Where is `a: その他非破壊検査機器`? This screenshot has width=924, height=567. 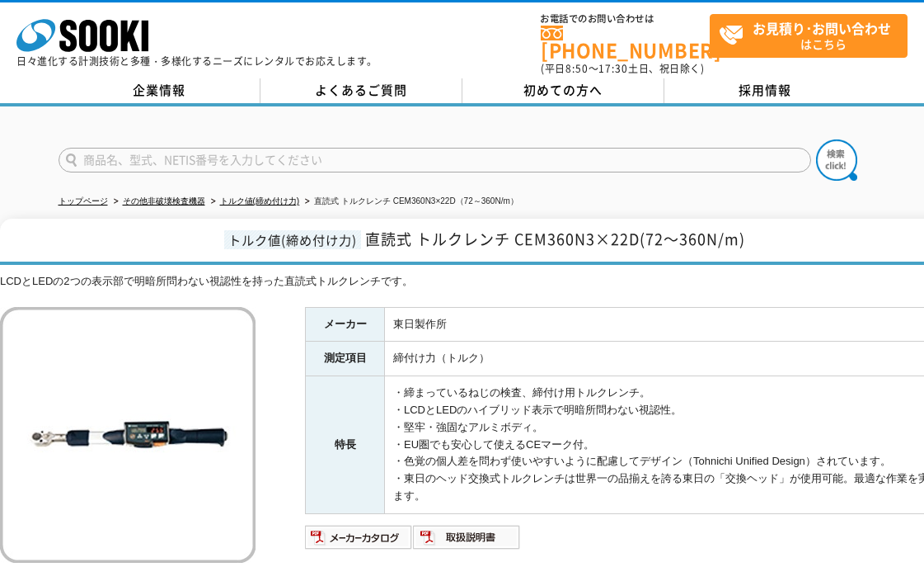 a: その他非破壊検査機器 is located at coordinates (164, 200).